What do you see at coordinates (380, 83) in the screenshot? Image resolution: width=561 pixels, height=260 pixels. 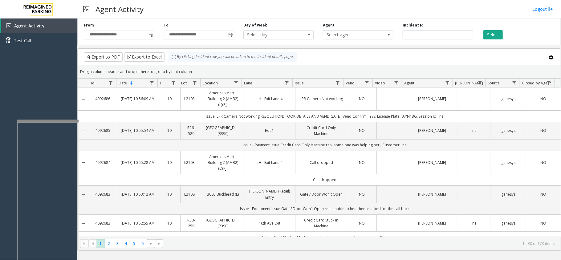 I see `span: Video` at bounding box center [380, 83].